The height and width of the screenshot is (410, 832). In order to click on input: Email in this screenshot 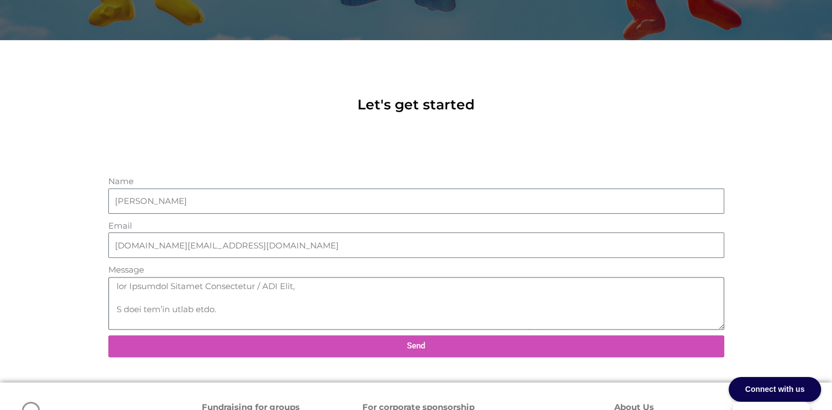, I will do `click(416, 245)`.